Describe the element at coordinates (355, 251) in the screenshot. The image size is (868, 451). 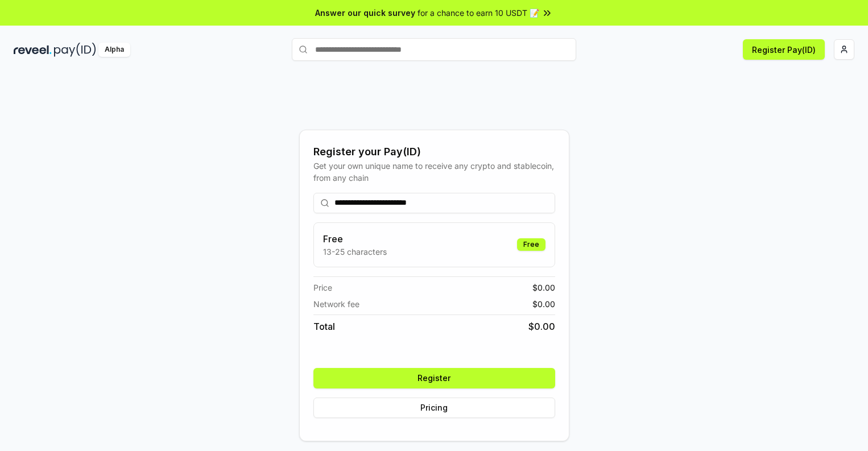
I see `p: 13-25 characters` at that location.